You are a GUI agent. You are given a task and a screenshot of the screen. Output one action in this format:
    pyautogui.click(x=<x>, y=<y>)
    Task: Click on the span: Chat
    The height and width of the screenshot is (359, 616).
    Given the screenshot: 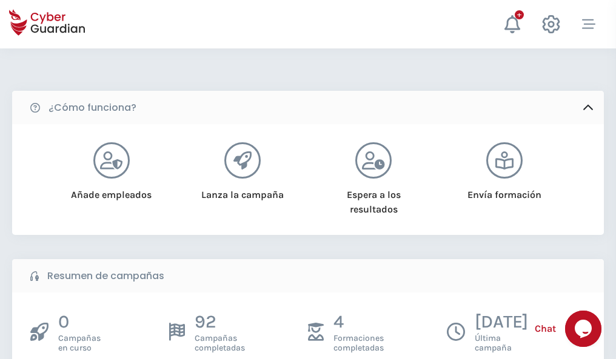 What is the action you would take?
    pyautogui.click(x=545, y=329)
    